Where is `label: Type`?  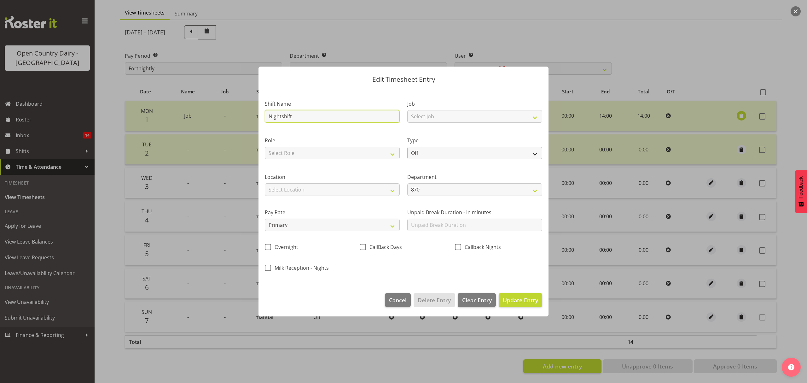 label: Type is located at coordinates (475, 140).